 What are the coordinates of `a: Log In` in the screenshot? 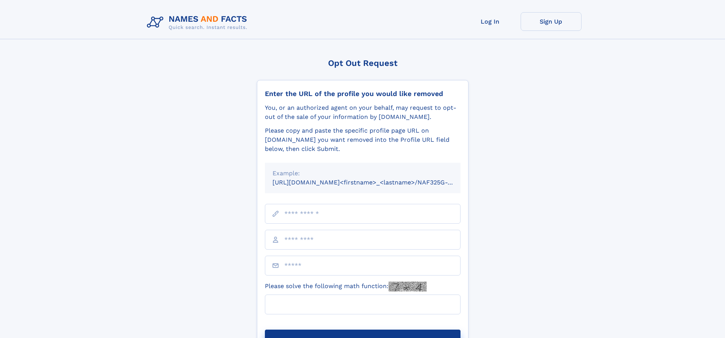 It's located at (491, 21).